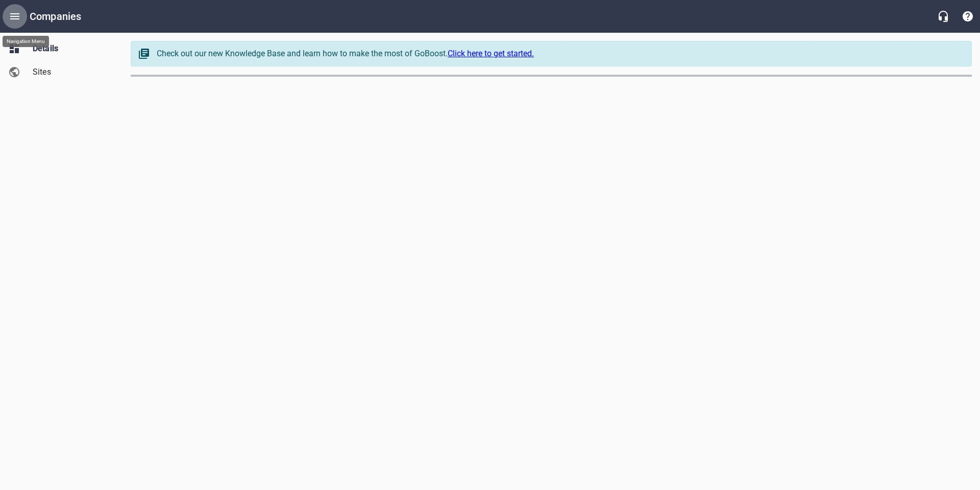 This screenshot has width=980, height=490. What do you see at coordinates (943, 17) in the screenshot?
I see `button: Live Chat` at bounding box center [943, 17].